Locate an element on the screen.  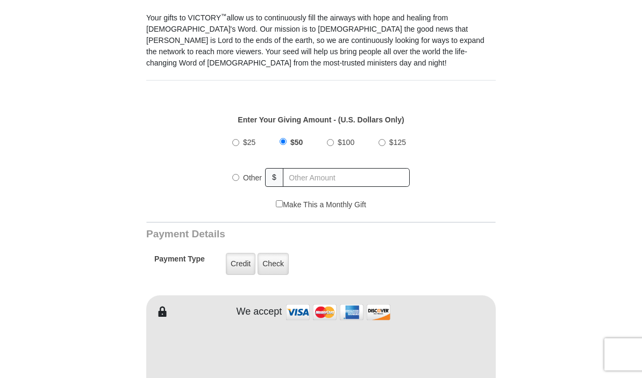
h3: Payment Details is located at coordinates (283, 234).